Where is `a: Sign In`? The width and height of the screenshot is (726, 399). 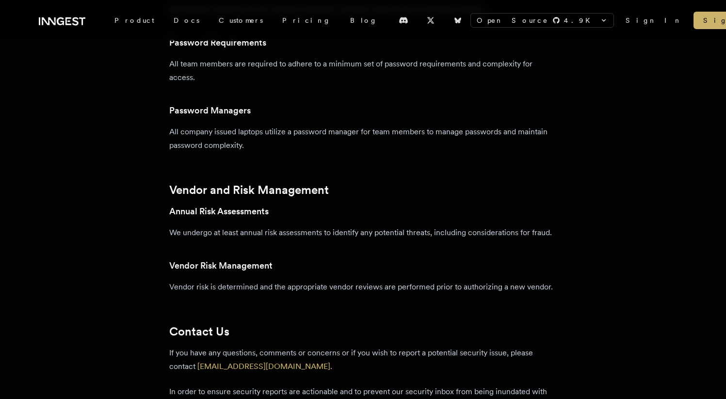 a: Sign In is located at coordinates (654, 20).